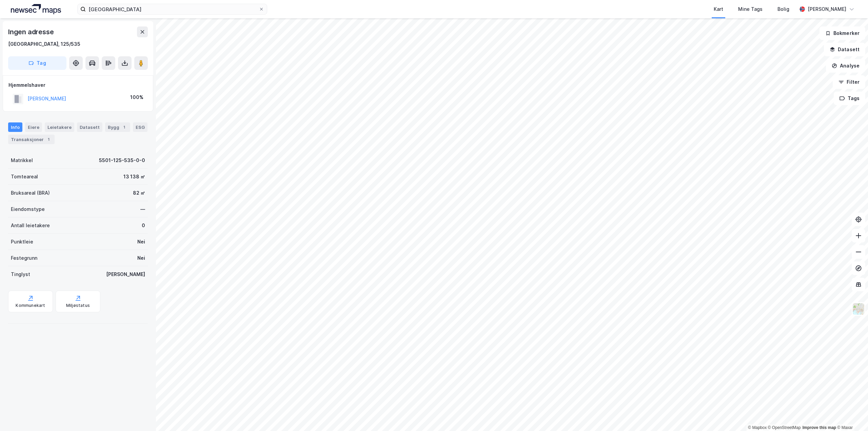 Image resolution: width=868 pixels, height=431 pixels. Describe the element at coordinates (750, 9) in the screenshot. I see `div: Mine Tags` at that location.